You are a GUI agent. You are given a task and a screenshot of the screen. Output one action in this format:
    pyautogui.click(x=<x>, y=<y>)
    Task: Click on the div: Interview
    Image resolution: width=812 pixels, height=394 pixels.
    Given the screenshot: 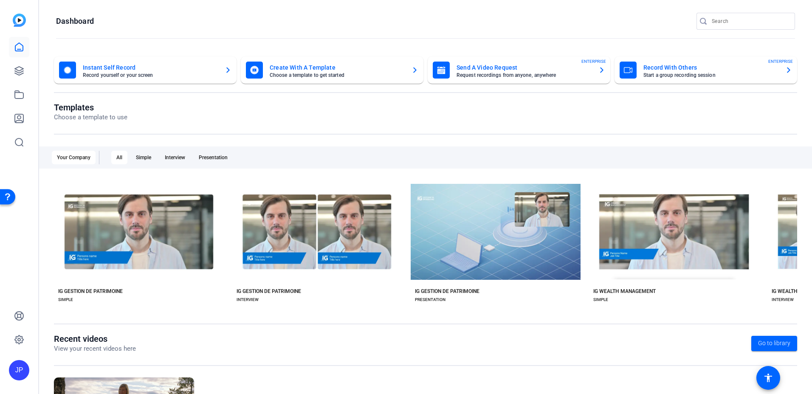 What is the action you would take?
    pyautogui.click(x=175, y=158)
    